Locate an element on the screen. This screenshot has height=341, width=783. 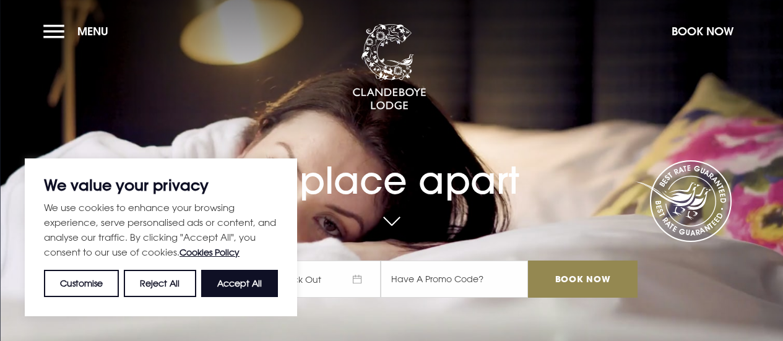
img: Clandeboye Lodge is located at coordinates (390, 68).